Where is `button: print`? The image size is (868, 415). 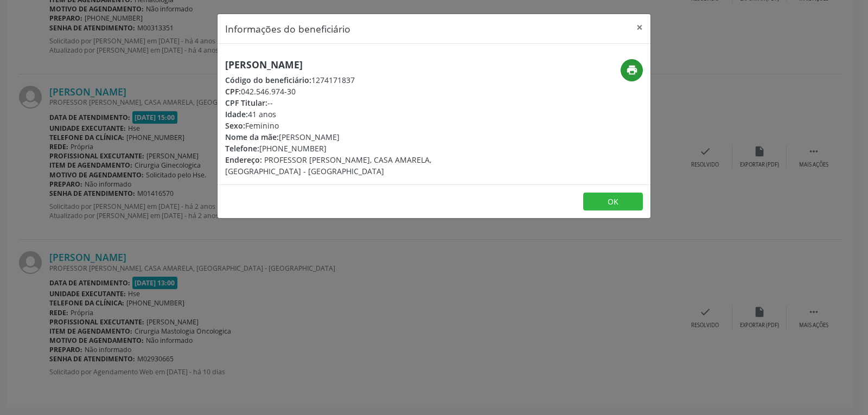
button: print is located at coordinates (631, 70).